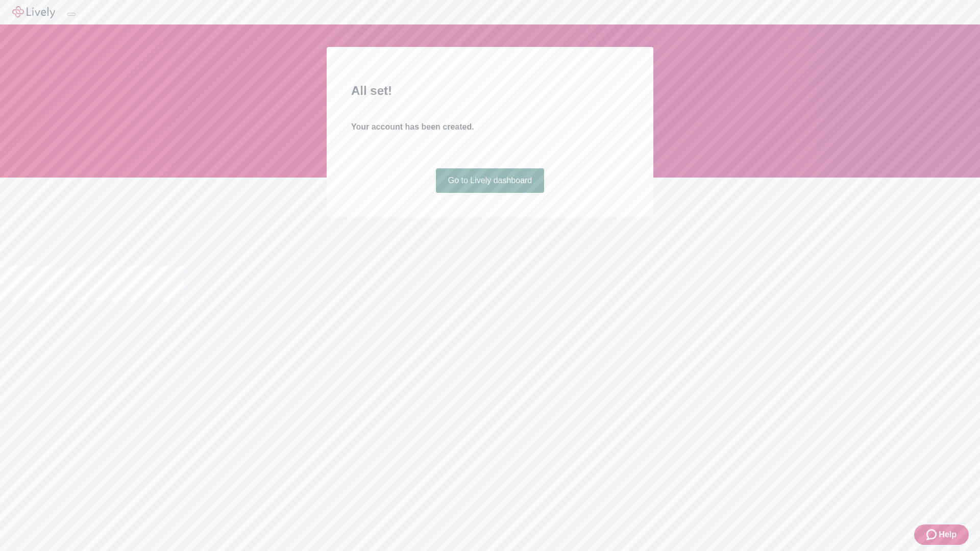  I want to click on img: Lively, so click(34, 12).